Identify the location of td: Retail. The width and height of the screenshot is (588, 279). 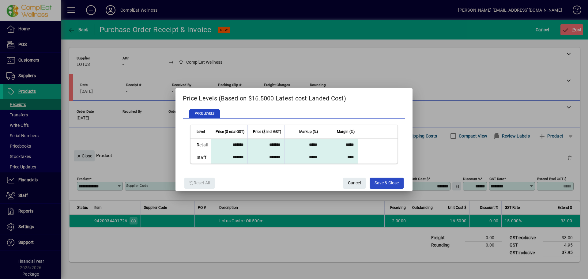
(200, 145).